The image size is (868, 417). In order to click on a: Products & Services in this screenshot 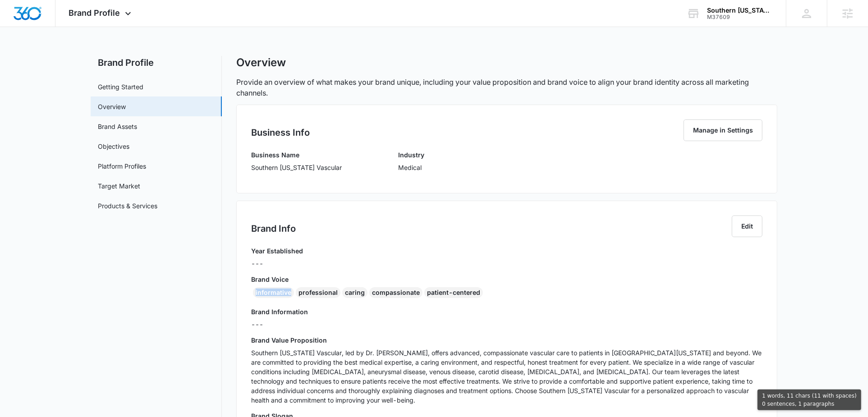, I will do `click(128, 205)`.